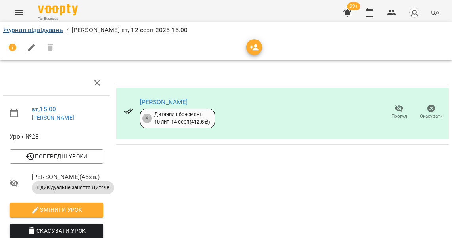 This screenshot has height=238, width=452. Describe the element at coordinates (19, 13) in the screenshot. I see `button: Menu` at that location.